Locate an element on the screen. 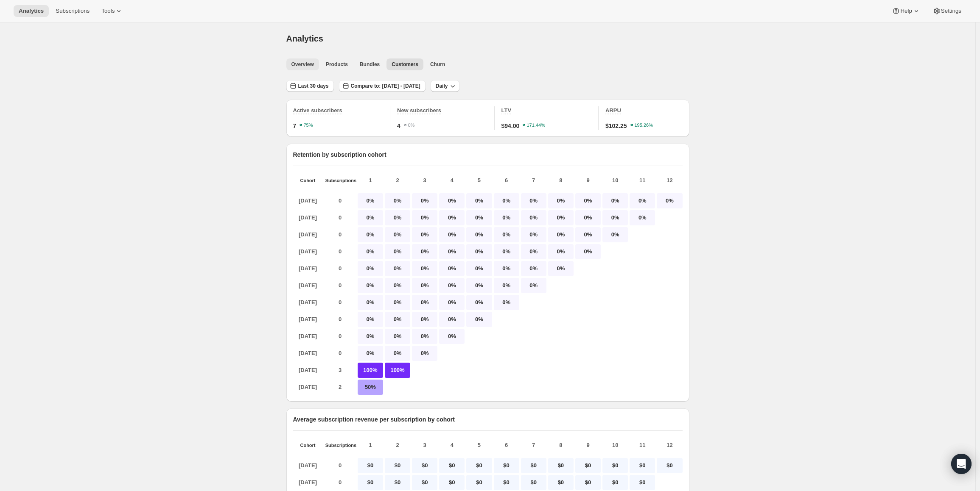 This screenshot has height=491, width=980. span: Settings is located at coordinates (951, 11).